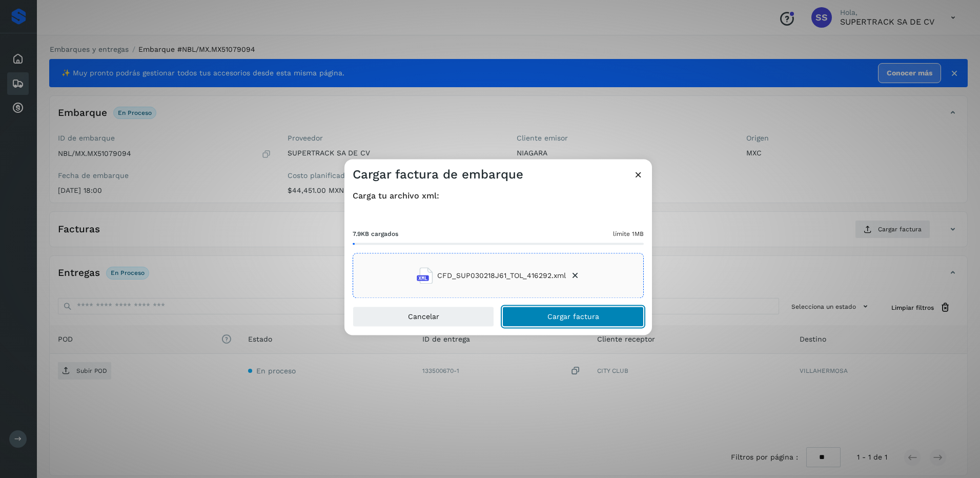 This screenshot has height=478, width=980. Describe the element at coordinates (423, 317) in the screenshot. I see `button: Cancelar` at that location.